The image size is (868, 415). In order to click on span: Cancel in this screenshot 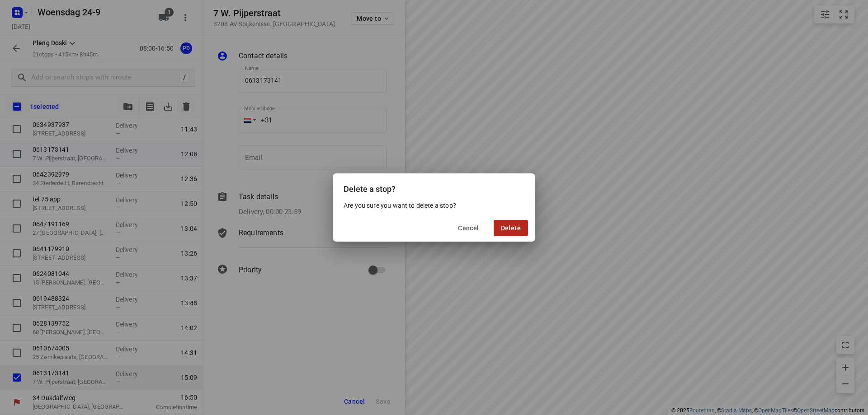, I will do `click(468, 228)`.